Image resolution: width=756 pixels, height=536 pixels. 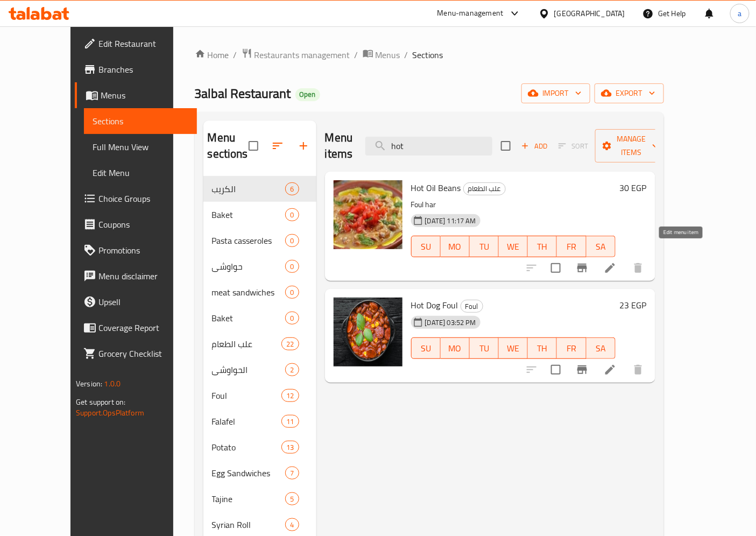 What do you see at coordinates (260, 396) in the screenshot?
I see `div: Foul12` at bounding box center [260, 396].